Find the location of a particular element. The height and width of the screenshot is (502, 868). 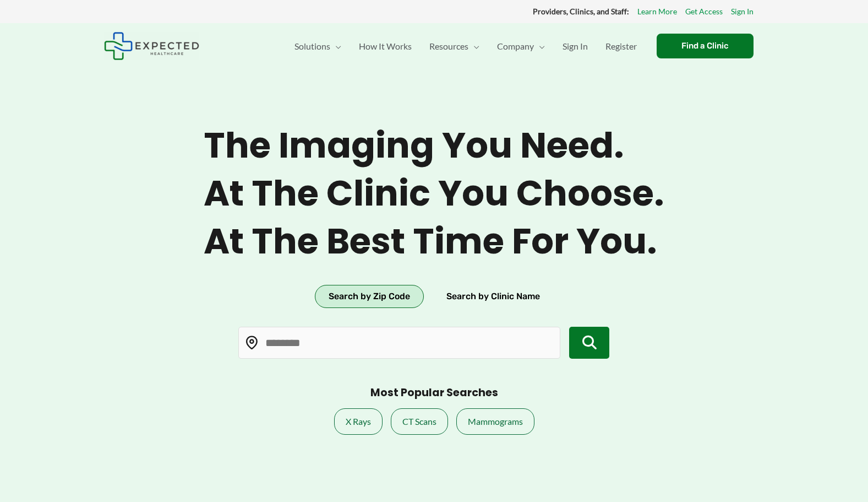

span: Sign In is located at coordinates (576, 46).